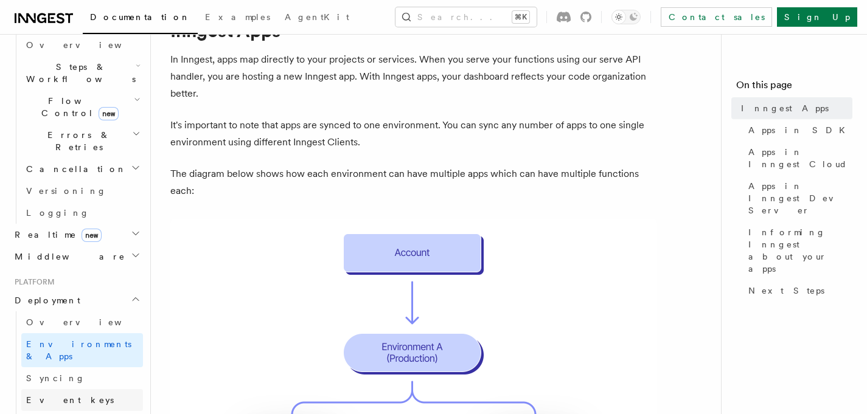 This screenshot has width=867, height=414. Describe the element at coordinates (794, 88) in the screenshot. I see `h4: On this page` at that location.